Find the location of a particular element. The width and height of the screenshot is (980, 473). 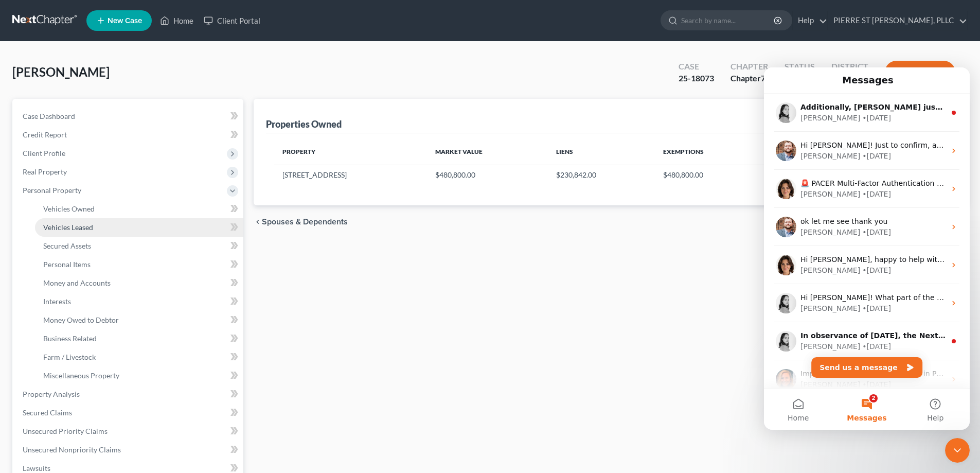

span: Unsecured Priority Claims is located at coordinates (65, 431).